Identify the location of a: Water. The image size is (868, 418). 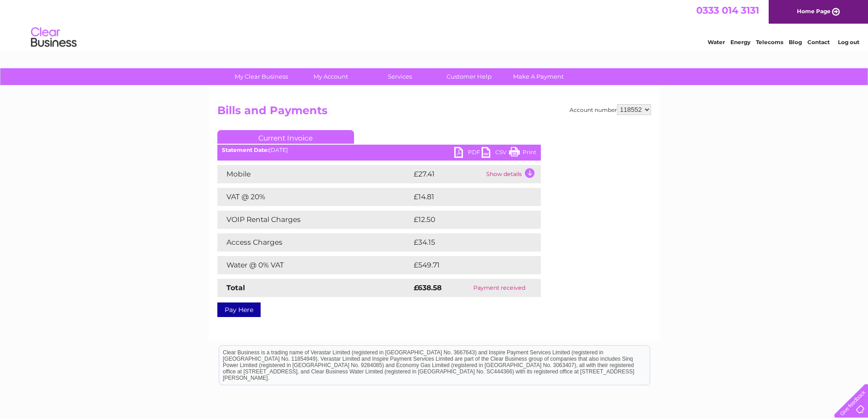
(716, 42).